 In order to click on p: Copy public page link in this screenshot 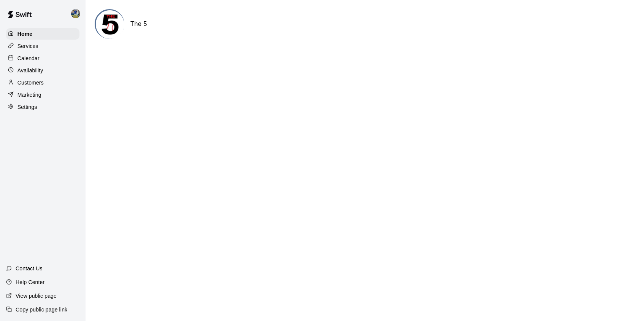, I will do `click(41, 309)`.